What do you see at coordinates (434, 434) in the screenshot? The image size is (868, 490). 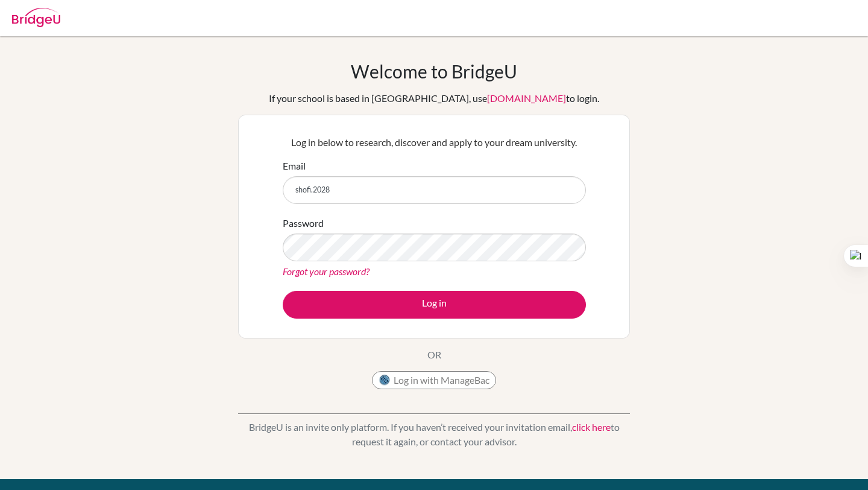 I see `p: BridgeU is an invite only platform. If you haven’t received your invitation email, to request it ...` at bounding box center [434, 434].